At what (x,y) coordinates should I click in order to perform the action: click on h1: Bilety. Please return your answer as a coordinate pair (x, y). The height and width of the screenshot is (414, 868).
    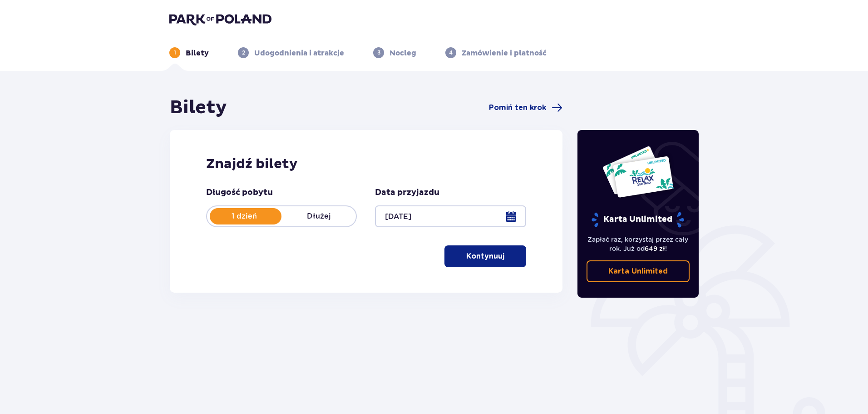
    Looking at the image, I should click on (198, 107).